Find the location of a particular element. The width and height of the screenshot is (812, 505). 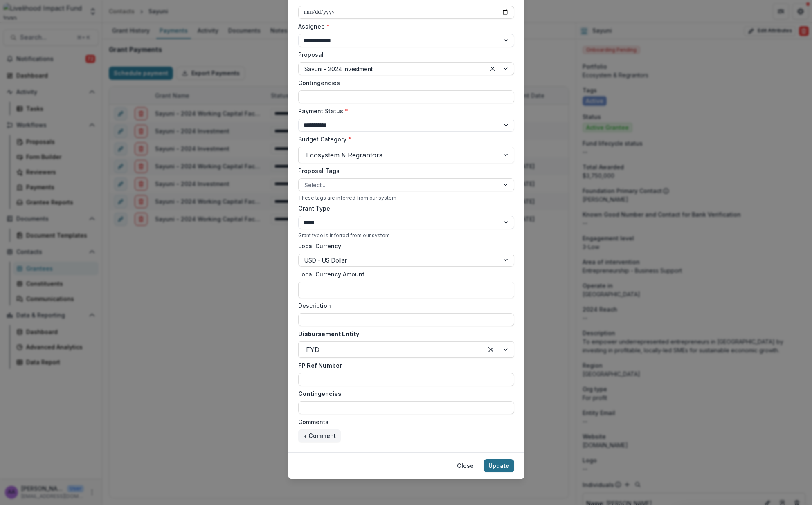

label: Local Currency is located at coordinates (319, 246).